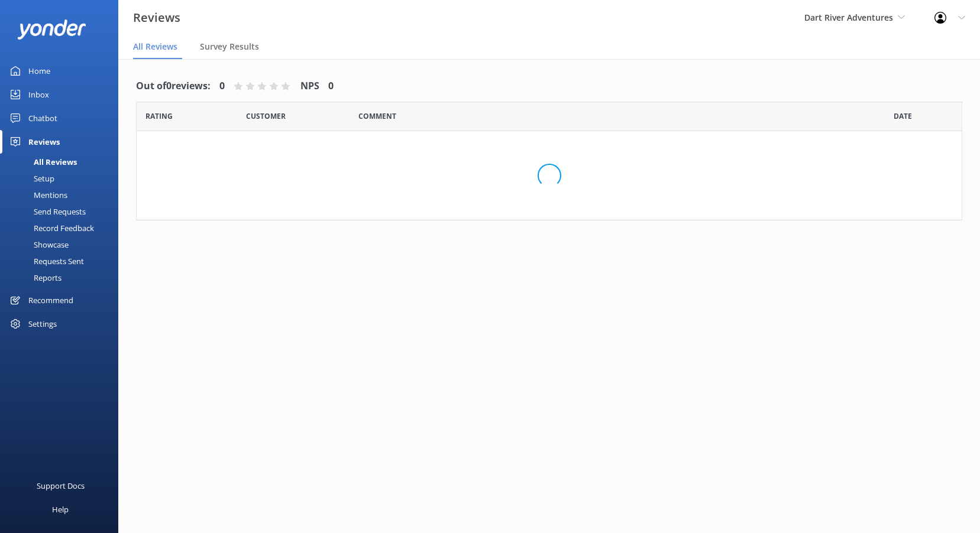 The image size is (980, 533). Describe the element at coordinates (62, 211) in the screenshot. I see `a: Send Requests` at that location.